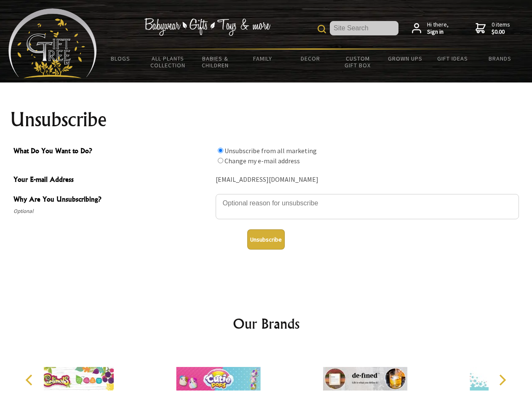  Describe the element at coordinates (112, 180) in the screenshot. I see `span: Your E-mail Address` at that location.